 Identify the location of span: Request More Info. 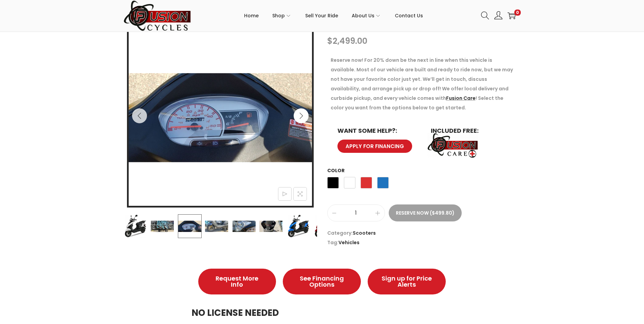
(237, 281).